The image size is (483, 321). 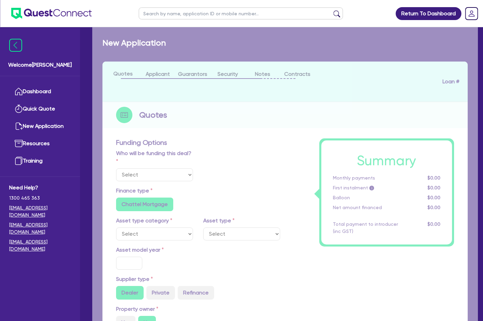 What do you see at coordinates (19, 144) in the screenshot?
I see `img: resources` at bounding box center [19, 144].